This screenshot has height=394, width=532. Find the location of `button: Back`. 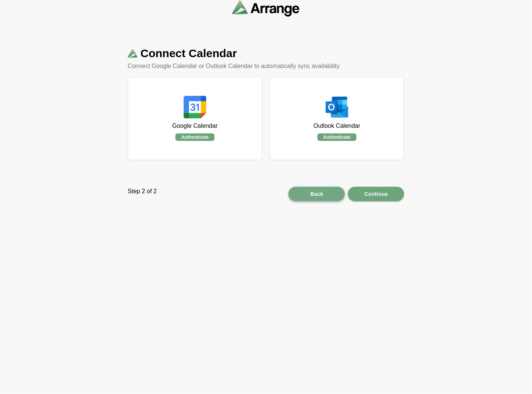

button: Back is located at coordinates (317, 194).